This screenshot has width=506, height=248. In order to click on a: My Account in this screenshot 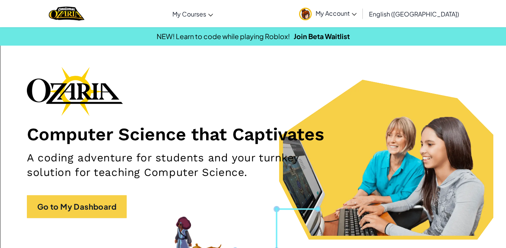, I will do `click(328, 13)`.